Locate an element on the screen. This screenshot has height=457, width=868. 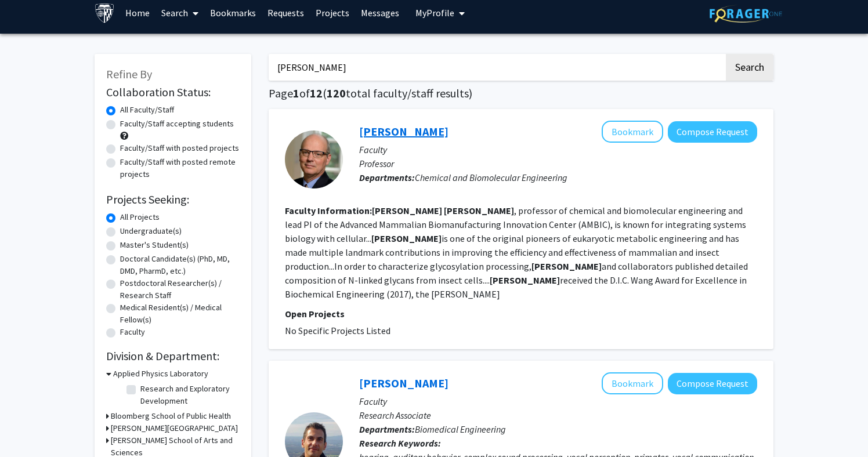
img: ForagerOne Logo is located at coordinates (746, 13).